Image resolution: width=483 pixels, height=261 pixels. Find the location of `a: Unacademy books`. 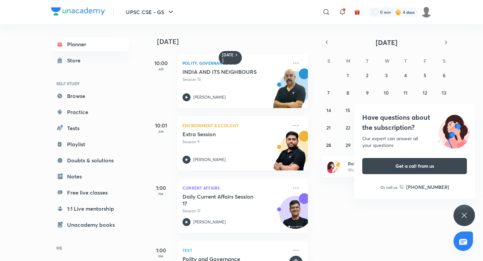

a: Unacademy books is located at coordinates (90, 225).